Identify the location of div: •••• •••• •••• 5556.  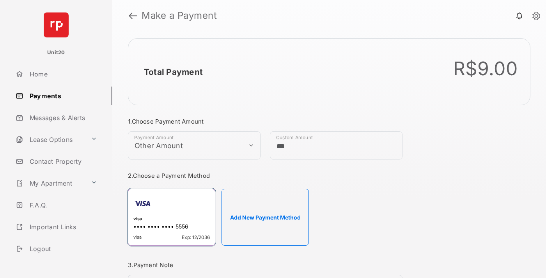
(172, 227).